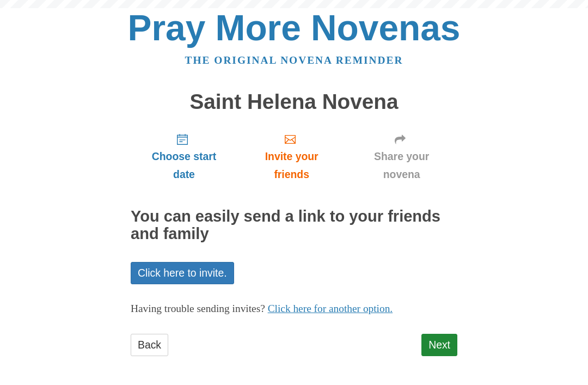 The width and height of the screenshot is (588, 385). What do you see at coordinates (294, 28) in the screenshot?
I see `a: Pray More Novenas` at bounding box center [294, 28].